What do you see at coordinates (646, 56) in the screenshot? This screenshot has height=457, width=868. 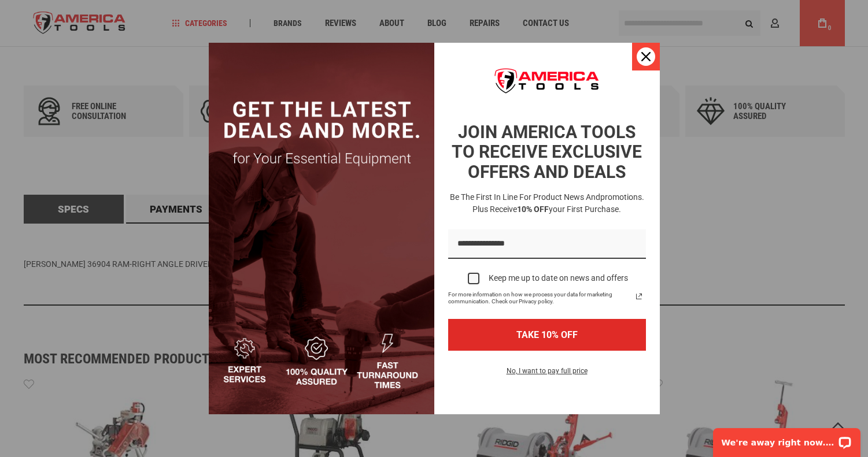 I see `button: Close` at bounding box center [646, 56].